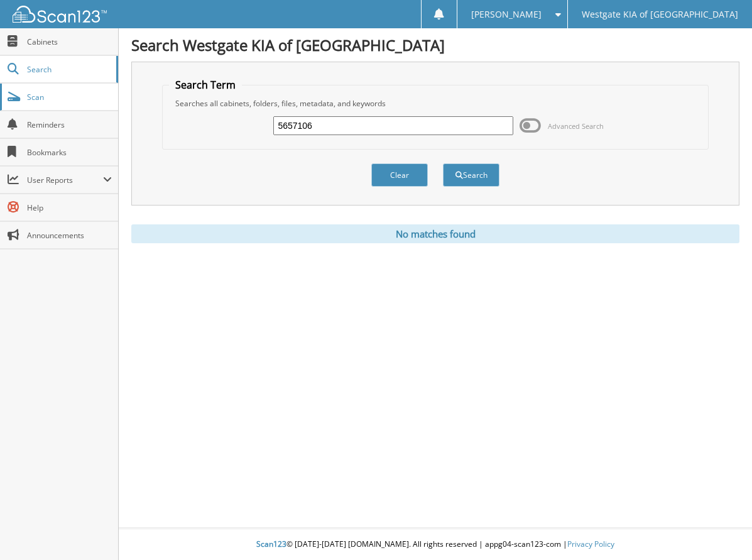 Image resolution: width=752 pixels, height=560 pixels. What do you see at coordinates (69, 207) in the screenshot?
I see `span: Help` at bounding box center [69, 207].